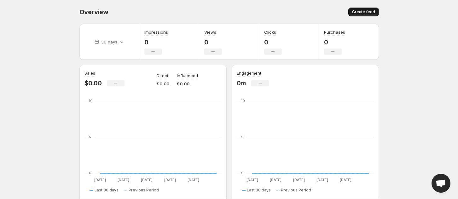 The width and height of the screenshot is (458, 199). What do you see at coordinates (109, 42) in the screenshot?
I see `p: 30 days` at bounding box center [109, 42].